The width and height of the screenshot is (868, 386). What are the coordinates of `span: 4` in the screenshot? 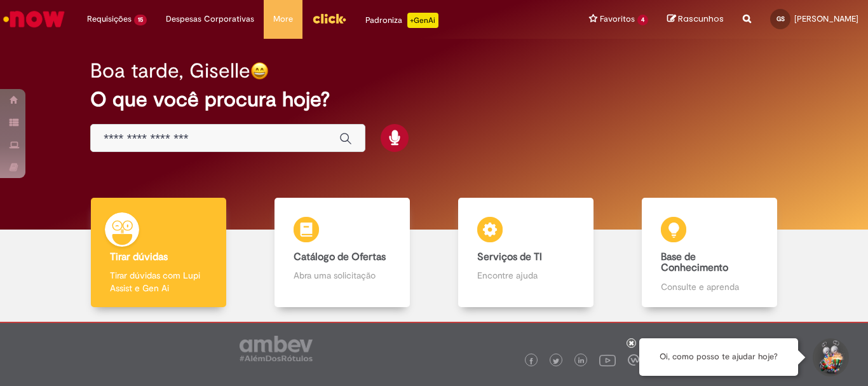 It's located at (642, 20).